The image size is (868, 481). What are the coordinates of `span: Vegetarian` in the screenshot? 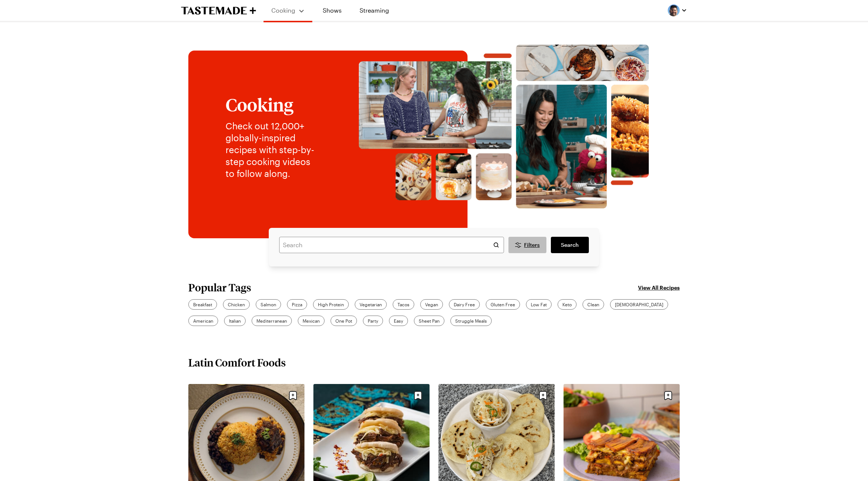 It's located at (371, 305).